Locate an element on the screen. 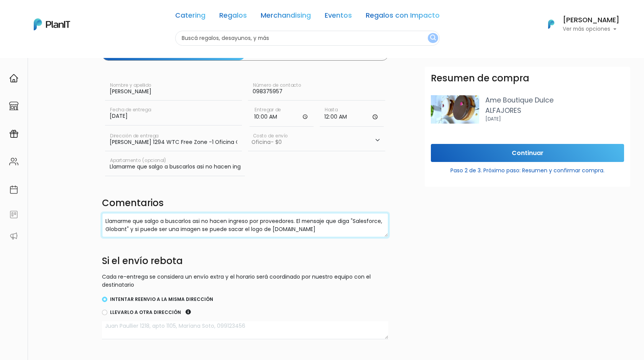  img: search_button-432b6d5273f82d61273b3651a40e1bd1b912527efae98b1b7a1b2c0702e16a8d.svg is located at coordinates (433, 38).